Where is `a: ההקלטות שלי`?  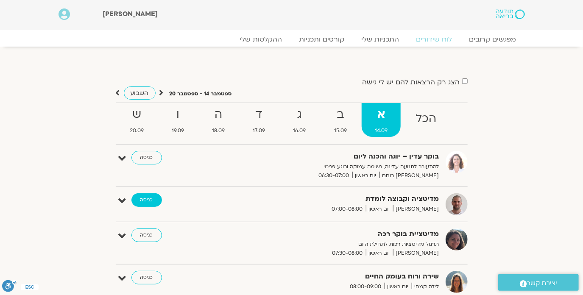 a: ההקלטות שלי is located at coordinates (261, 39).